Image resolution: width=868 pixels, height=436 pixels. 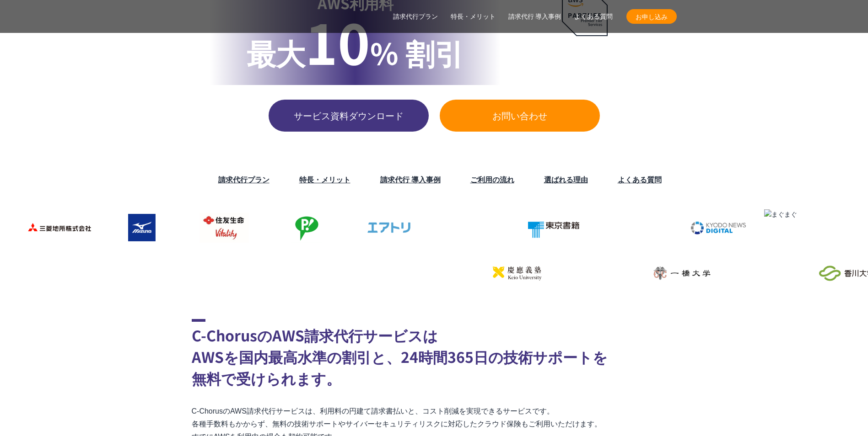 What do you see at coordinates (566, 180) in the screenshot?
I see `a: 選ばれる理由` at bounding box center [566, 180].